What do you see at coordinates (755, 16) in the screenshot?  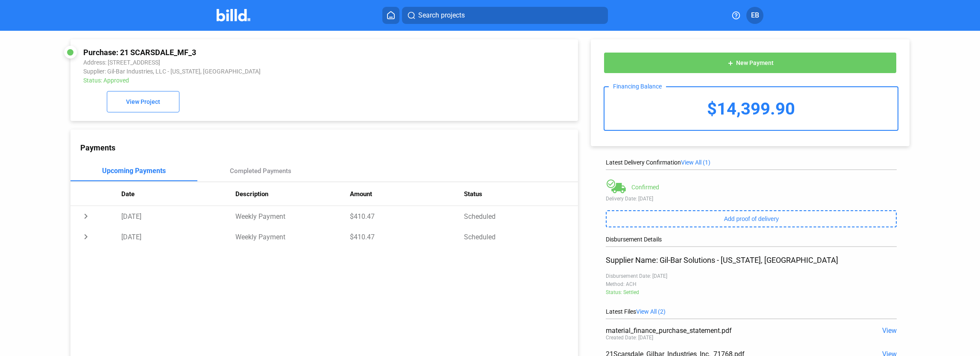 I see `span: EB` at bounding box center [755, 16].